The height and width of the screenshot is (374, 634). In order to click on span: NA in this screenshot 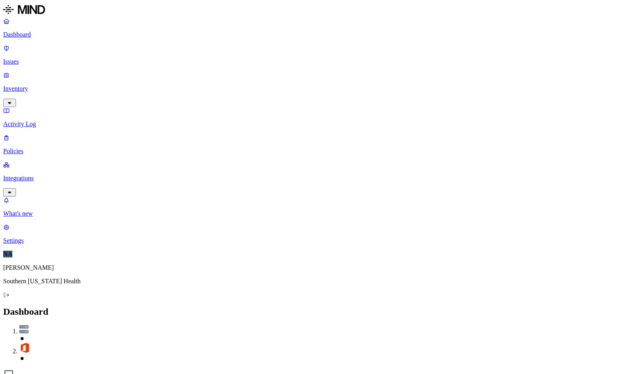, I will do `click(8, 254)`.